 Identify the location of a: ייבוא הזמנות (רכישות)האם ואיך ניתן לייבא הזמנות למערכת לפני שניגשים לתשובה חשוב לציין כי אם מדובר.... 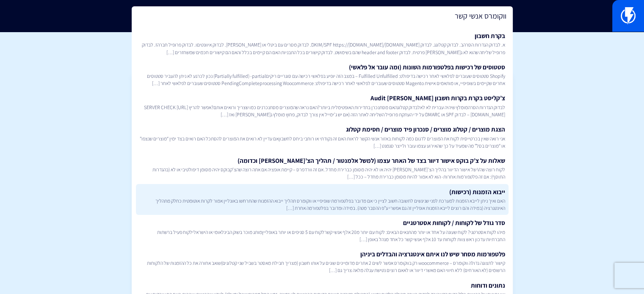
(322, 200).